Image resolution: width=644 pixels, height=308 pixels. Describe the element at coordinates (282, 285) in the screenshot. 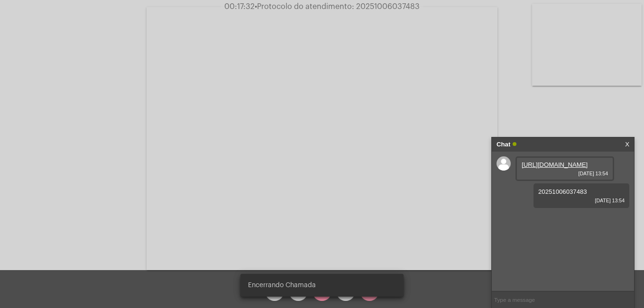

I see `span: Encerrando Chamada` at that location.